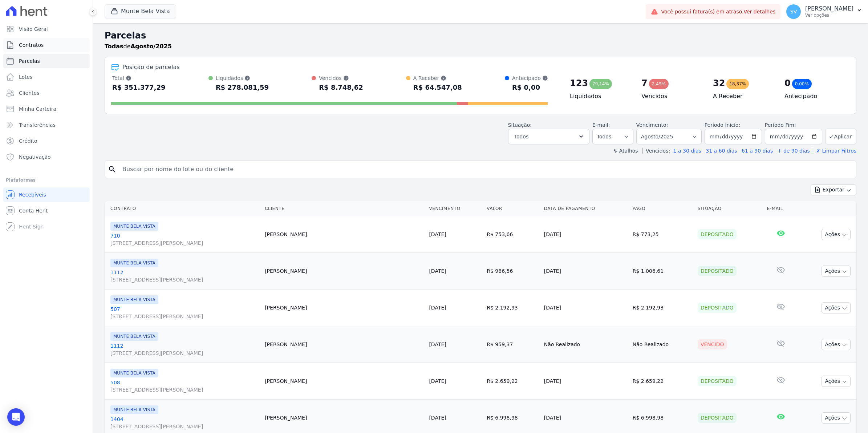 Image resolution: width=868 pixels, height=433 pixels. I want to click on div: 123, so click(579, 83).